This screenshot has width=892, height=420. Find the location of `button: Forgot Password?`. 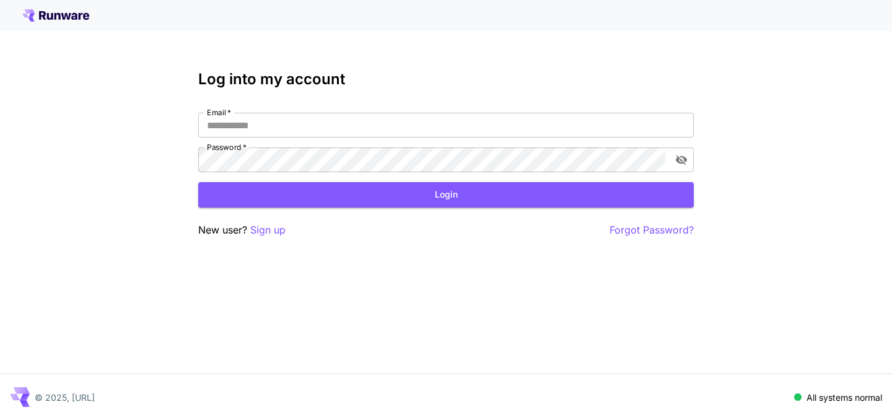

button: Forgot Password? is located at coordinates (652, 230).